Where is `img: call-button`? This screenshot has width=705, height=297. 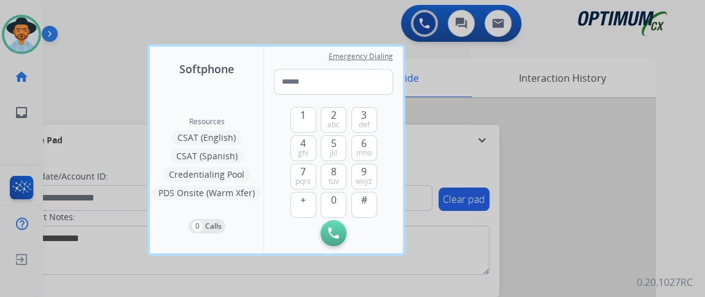 img: call-button is located at coordinates (334, 233).